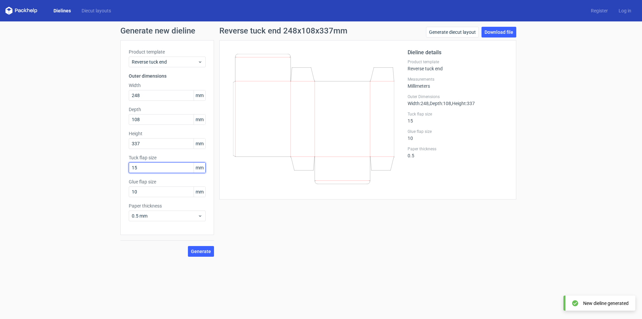 This screenshot has width=642, height=319. What do you see at coordinates (201, 251) in the screenshot?
I see `button: Generate` at bounding box center [201, 251].